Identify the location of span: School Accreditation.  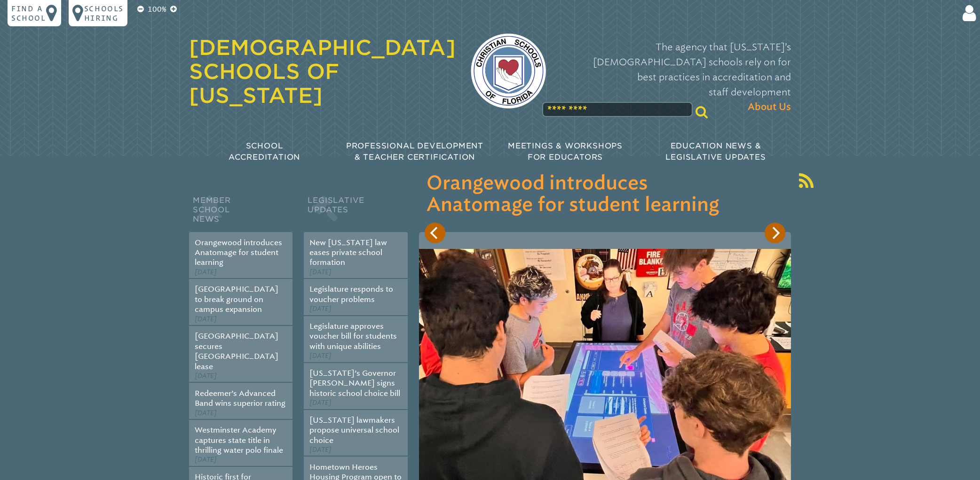
(264, 151).